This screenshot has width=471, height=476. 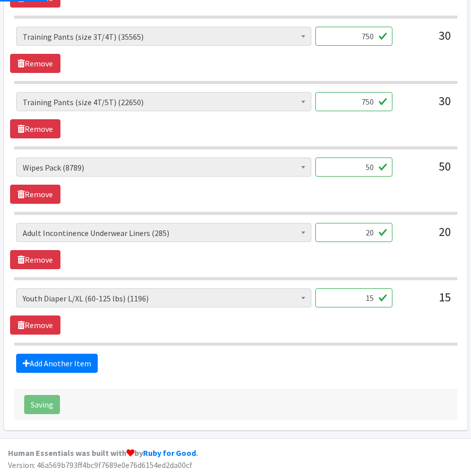 I want to click on div: 15, so click(x=426, y=302).